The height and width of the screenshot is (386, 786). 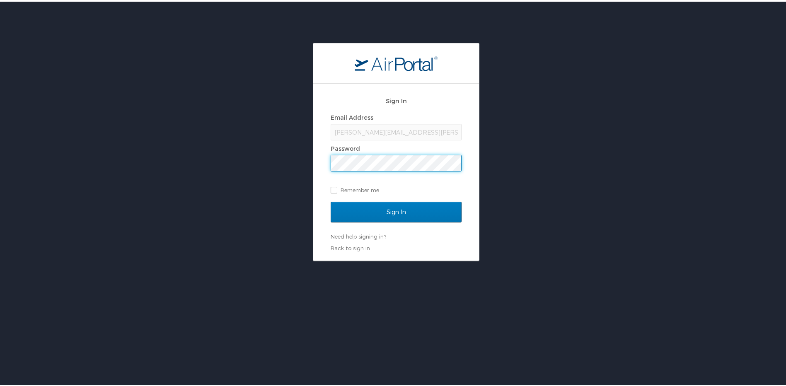 What do you see at coordinates (396, 99) in the screenshot?
I see `h2: Sign In` at bounding box center [396, 99].